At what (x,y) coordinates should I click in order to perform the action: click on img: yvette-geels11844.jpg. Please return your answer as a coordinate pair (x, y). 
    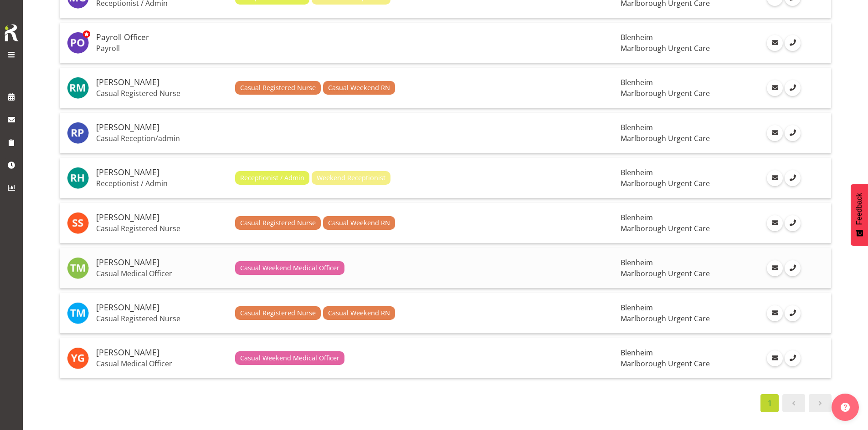
    Looking at the image, I should click on (78, 358).